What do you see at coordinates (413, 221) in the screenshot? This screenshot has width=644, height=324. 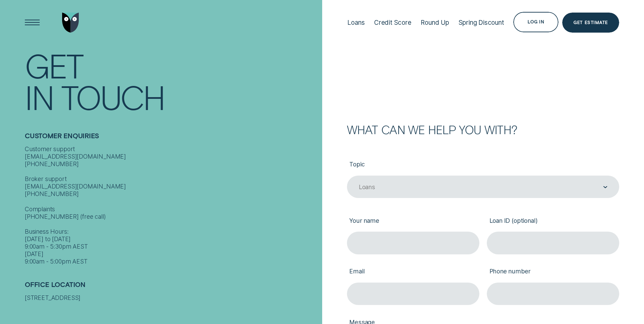 I see `label: Your name` at bounding box center [413, 221].